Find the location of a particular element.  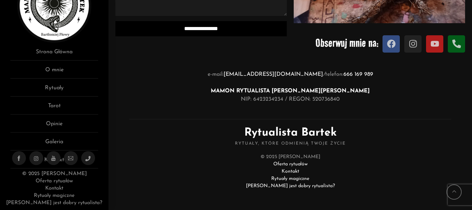

a: 666 169 989 is located at coordinates (358, 74).